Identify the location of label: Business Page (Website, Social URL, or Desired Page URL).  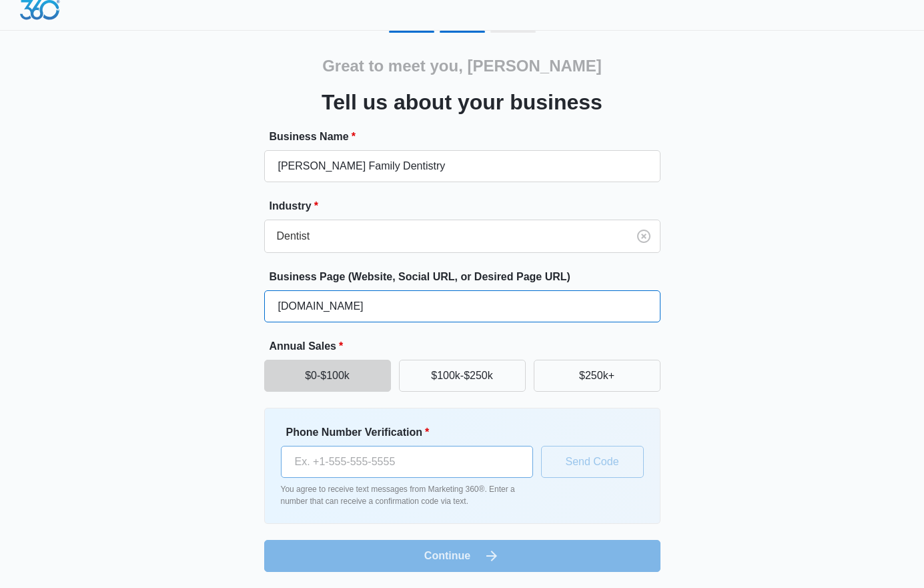
(467, 277).